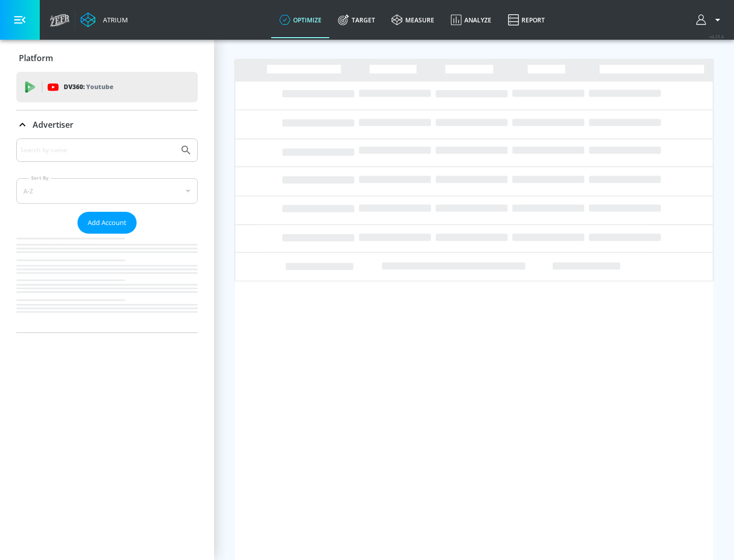 The image size is (734, 560). I want to click on div: A-Z, so click(107, 191).